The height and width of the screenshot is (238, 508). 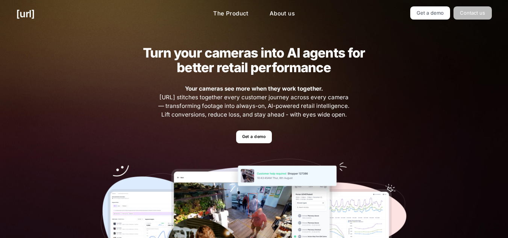 What do you see at coordinates (254, 60) in the screenshot?
I see `h2: Turn your cameras into AI agents for better retail performance` at bounding box center [254, 60].